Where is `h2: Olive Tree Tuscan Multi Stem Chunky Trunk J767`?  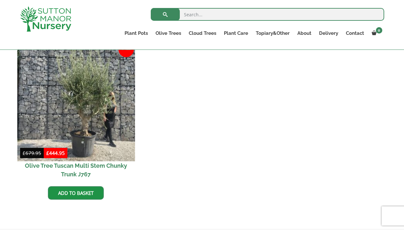
h2: Olive Tree Tuscan Multi Stem Chunky Trunk J767 is located at coordinates (76, 170).